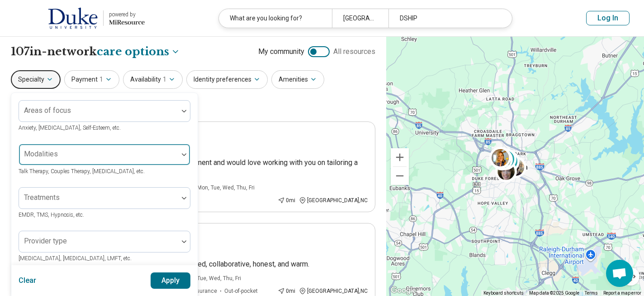  What do you see at coordinates (276, 18) in the screenshot?
I see `div: What are you looking for?` at bounding box center [276, 18].